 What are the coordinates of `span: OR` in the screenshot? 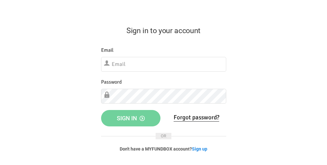 It's located at (164, 136).